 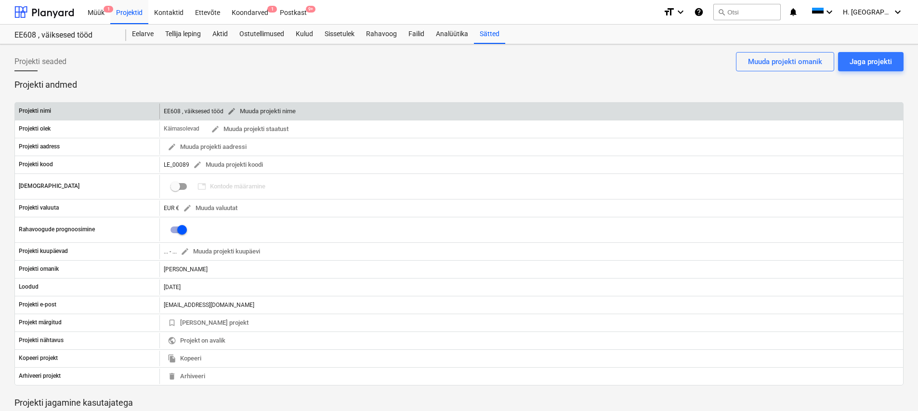 I want to click on button: Jaga projekti, so click(x=871, y=62).